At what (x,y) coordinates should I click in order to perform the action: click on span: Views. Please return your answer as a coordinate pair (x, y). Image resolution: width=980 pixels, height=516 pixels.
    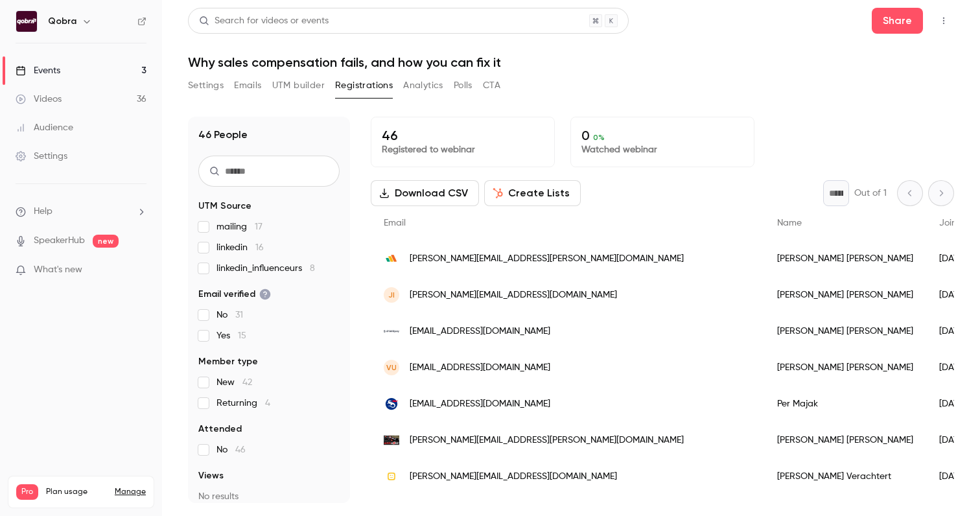
    Looking at the image, I should click on (211, 476).